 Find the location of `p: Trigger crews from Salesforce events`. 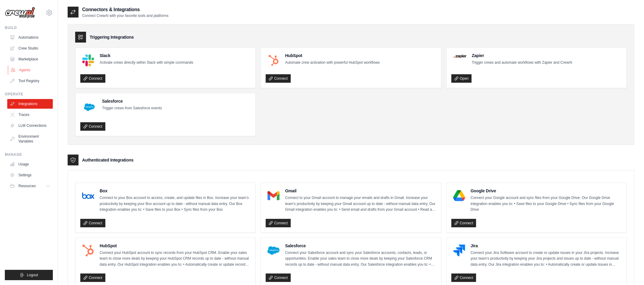

p: Trigger crews from Salesforce events is located at coordinates (132, 108).